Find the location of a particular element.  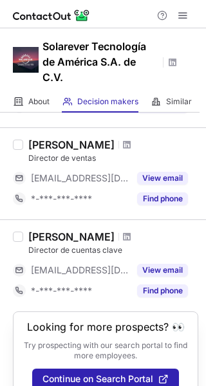

header: Looking for more prospects? 👀 is located at coordinates (105, 327).